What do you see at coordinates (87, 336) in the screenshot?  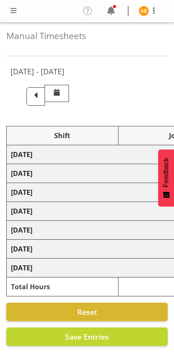 I see `button: Save Entries` at bounding box center [87, 336].